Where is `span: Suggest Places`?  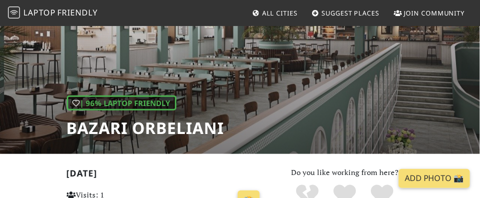
span: Suggest Places is located at coordinates (351, 13).